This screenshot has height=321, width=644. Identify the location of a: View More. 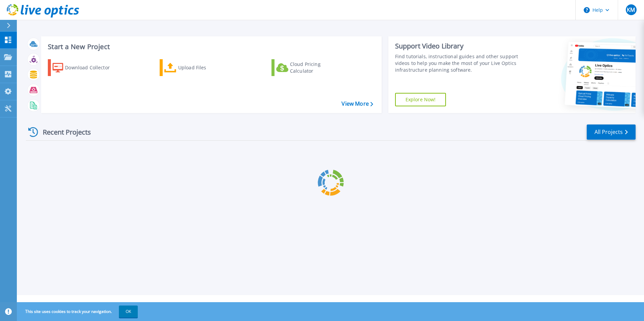
(357, 104).